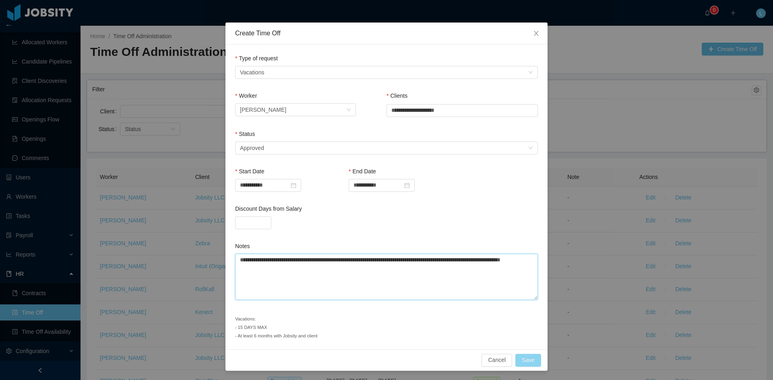 The image size is (773, 380). What do you see at coordinates (386, 277) in the screenshot?
I see `textarea: Notes` at bounding box center [386, 277].